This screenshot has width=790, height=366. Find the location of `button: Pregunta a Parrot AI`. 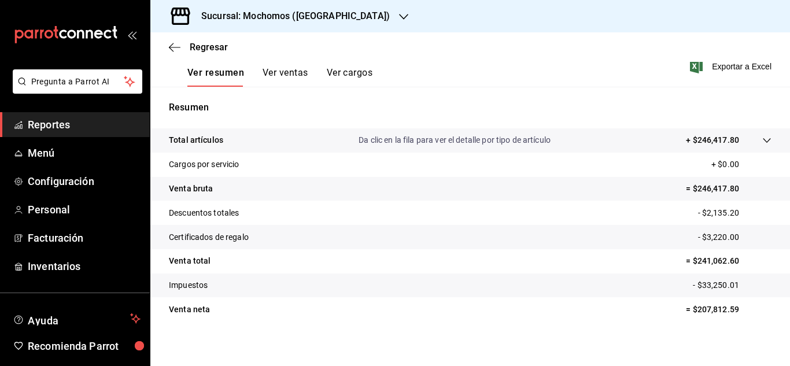

button: Pregunta a Parrot AI is located at coordinates (78, 82).